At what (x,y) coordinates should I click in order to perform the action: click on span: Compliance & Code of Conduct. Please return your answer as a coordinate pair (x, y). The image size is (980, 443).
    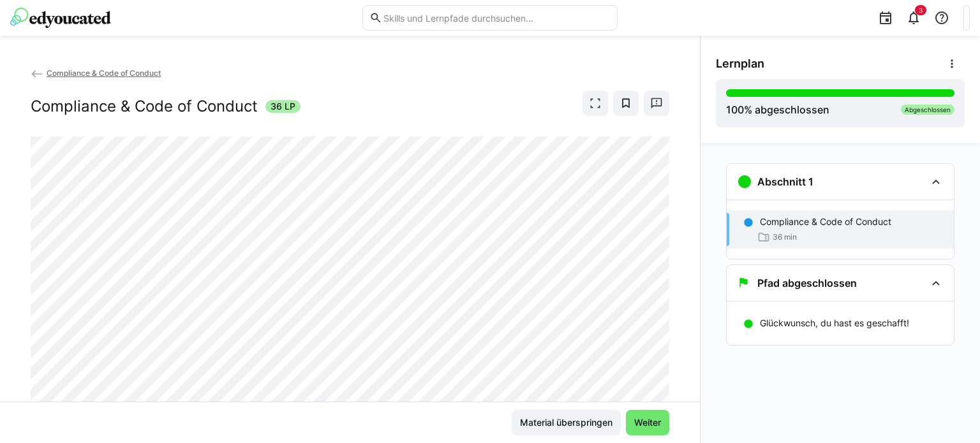
    Looking at the image, I should click on (103, 73).